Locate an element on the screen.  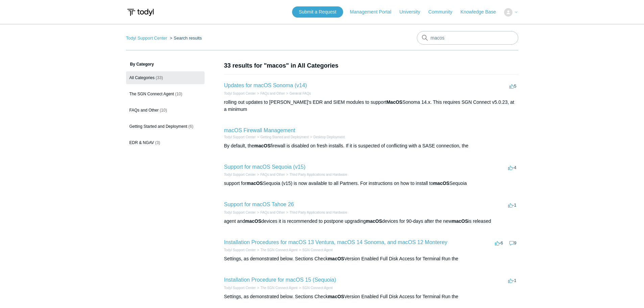
span: The SGN Connect Agent is located at coordinates (152, 94).